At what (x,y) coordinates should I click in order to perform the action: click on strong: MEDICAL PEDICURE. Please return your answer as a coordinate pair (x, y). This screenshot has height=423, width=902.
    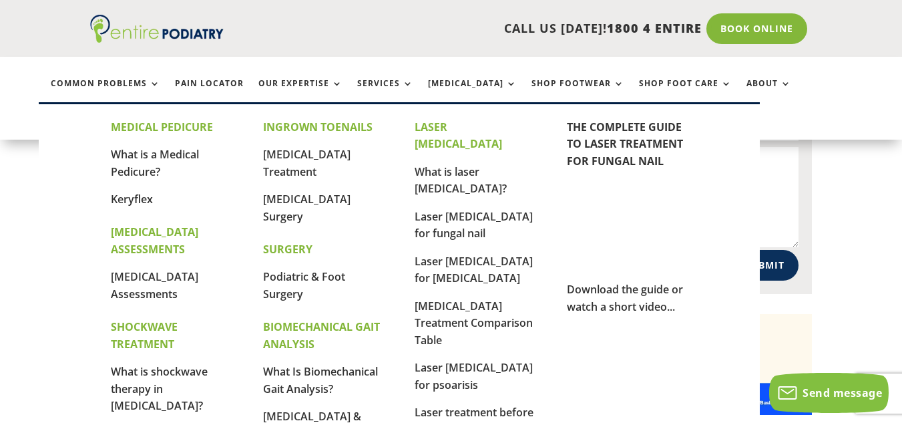
    Looking at the image, I should click on (162, 127).